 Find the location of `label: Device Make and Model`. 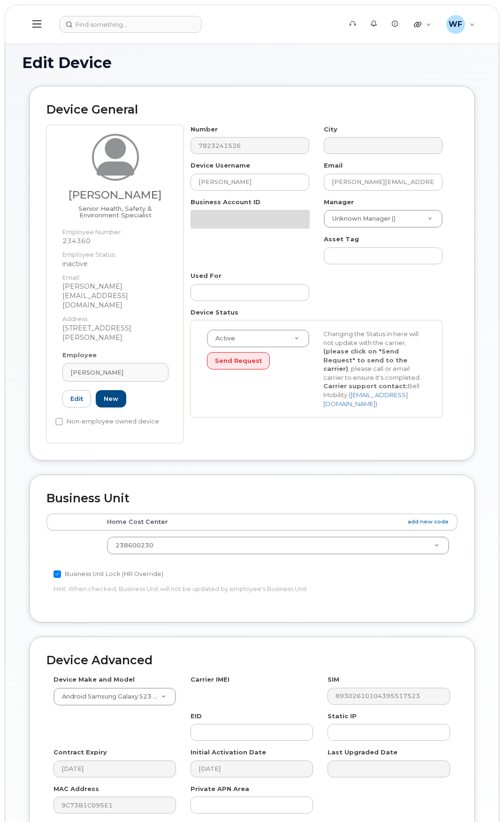

label: Device Make and Model is located at coordinates (94, 679).